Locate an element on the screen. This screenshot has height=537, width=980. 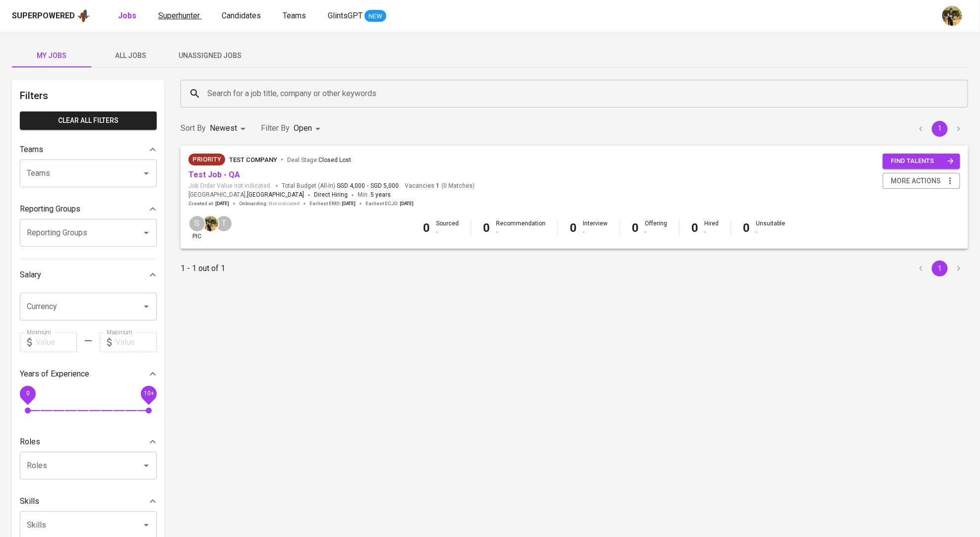
span: Earliest EMD : is located at coordinates (332, 204).